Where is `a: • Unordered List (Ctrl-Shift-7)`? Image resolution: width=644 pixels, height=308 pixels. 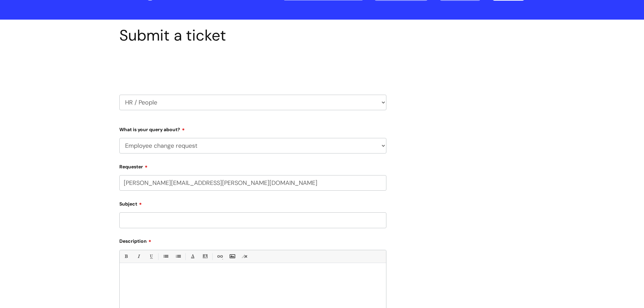 a: • Unordered List (Ctrl-Shift-7) is located at coordinates (165, 256).